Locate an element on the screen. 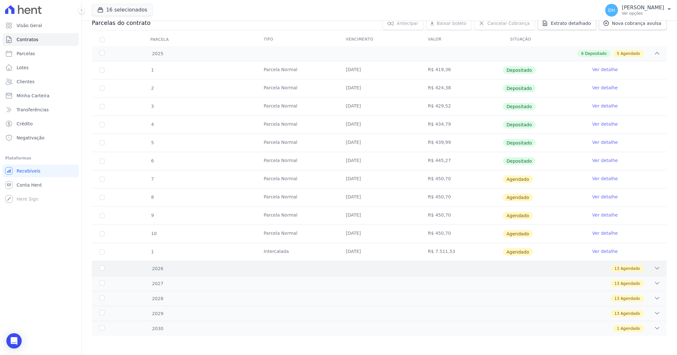 The image size is (677, 355). span: Transferências is located at coordinates (32, 110).